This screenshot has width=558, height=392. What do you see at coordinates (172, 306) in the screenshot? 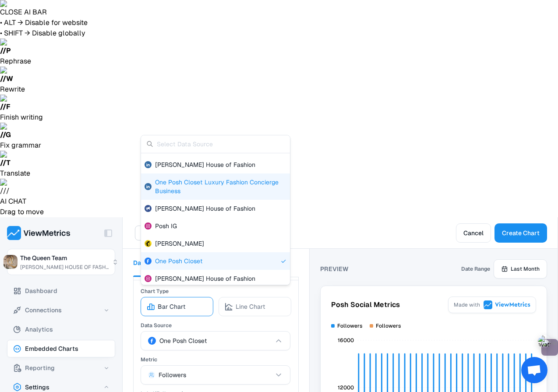
I see `span: Bar Chart` at bounding box center [172, 306].